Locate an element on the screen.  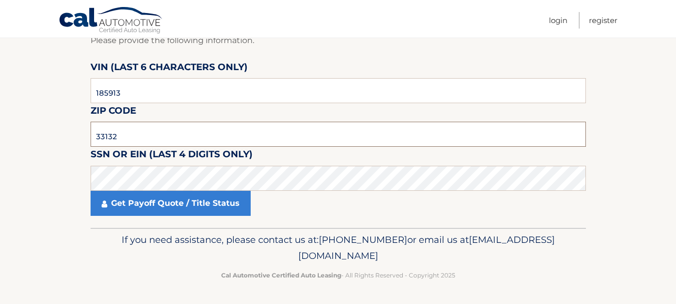
p: - All Rights Reserved - Copyright 2025 is located at coordinates (338, 275).